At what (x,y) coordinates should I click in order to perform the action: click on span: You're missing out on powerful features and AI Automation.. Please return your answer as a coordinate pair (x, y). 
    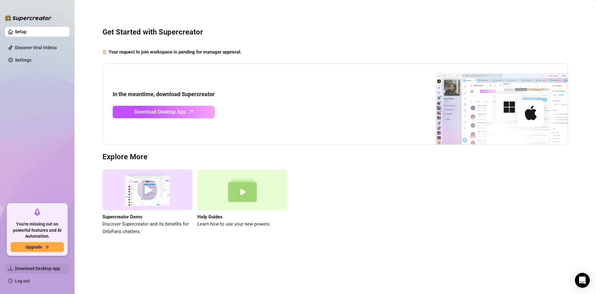
    Looking at the image, I should click on (37, 230).